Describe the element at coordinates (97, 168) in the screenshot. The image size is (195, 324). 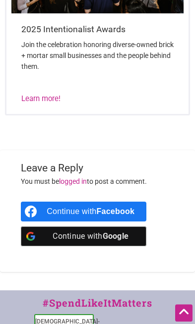
I see `h3: Leave a Reply` at that location.